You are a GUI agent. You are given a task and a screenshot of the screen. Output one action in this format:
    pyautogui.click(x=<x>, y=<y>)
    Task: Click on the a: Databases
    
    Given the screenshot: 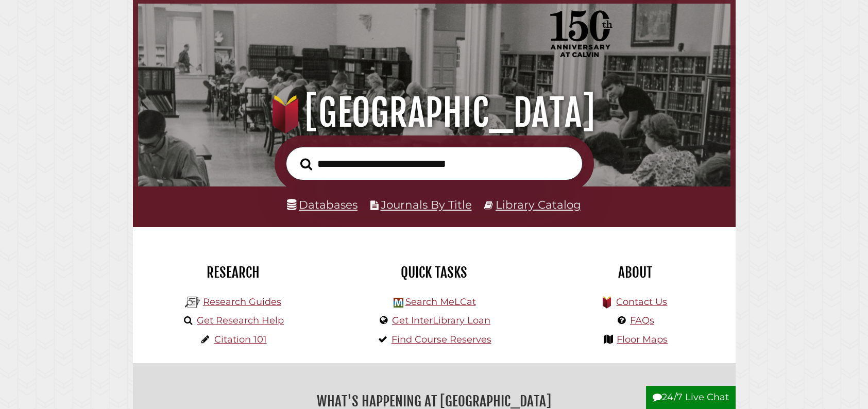 What is the action you would take?
    pyautogui.click(x=322, y=204)
    